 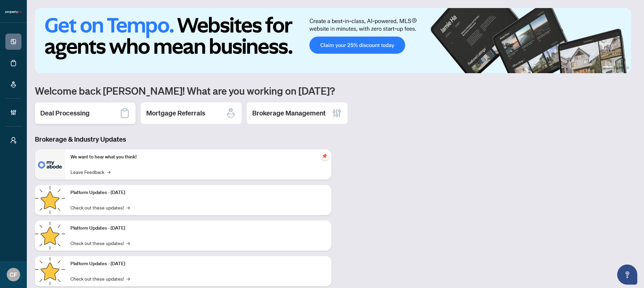 What do you see at coordinates (64, 113) in the screenshot?
I see `h2: Deal Processing` at bounding box center [64, 113].